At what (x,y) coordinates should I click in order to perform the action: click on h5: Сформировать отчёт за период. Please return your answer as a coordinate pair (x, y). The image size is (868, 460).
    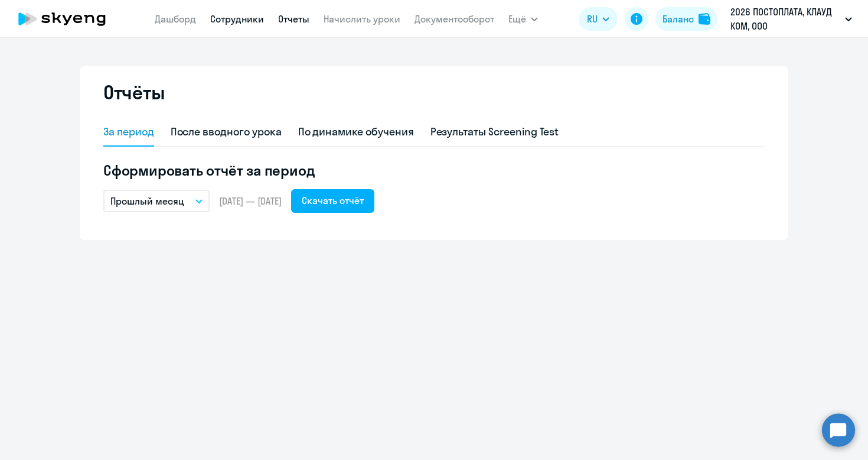
    Looking at the image, I should click on (434, 170).